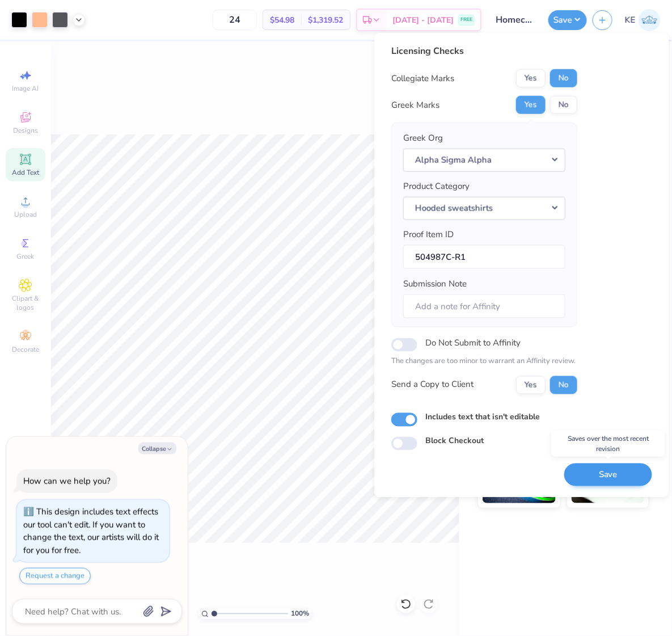  Describe the element at coordinates (25, 214) in the screenshot. I see `span: Upload` at that location.